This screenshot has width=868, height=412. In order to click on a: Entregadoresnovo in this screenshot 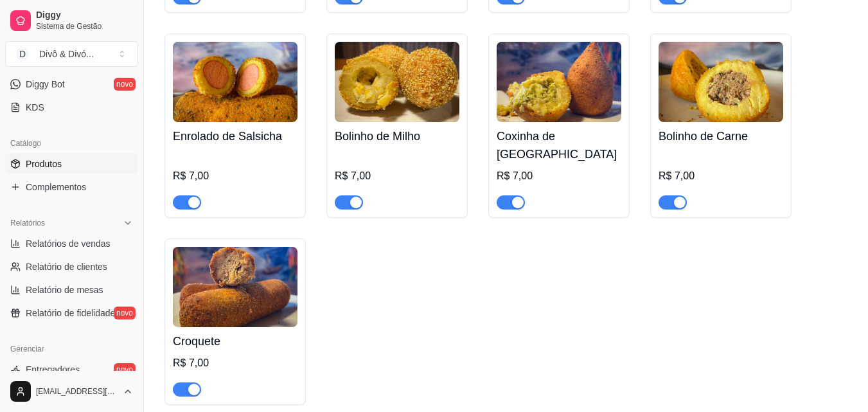, I will do `click(72, 369)`.